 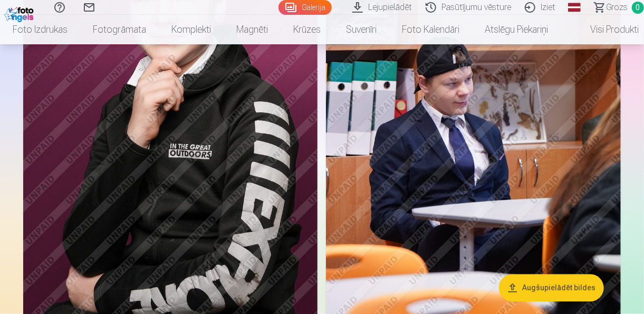 I want to click on span: 0, so click(x=638, y=7).